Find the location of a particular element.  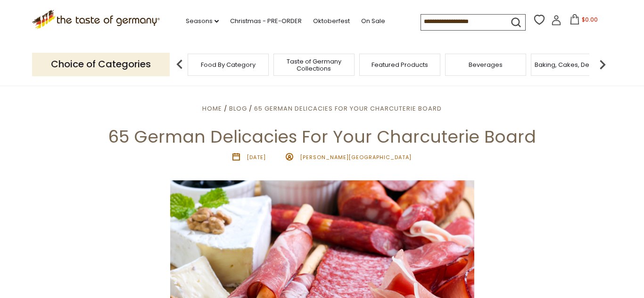

span: Taste of Germany Collections is located at coordinates (314, 65).